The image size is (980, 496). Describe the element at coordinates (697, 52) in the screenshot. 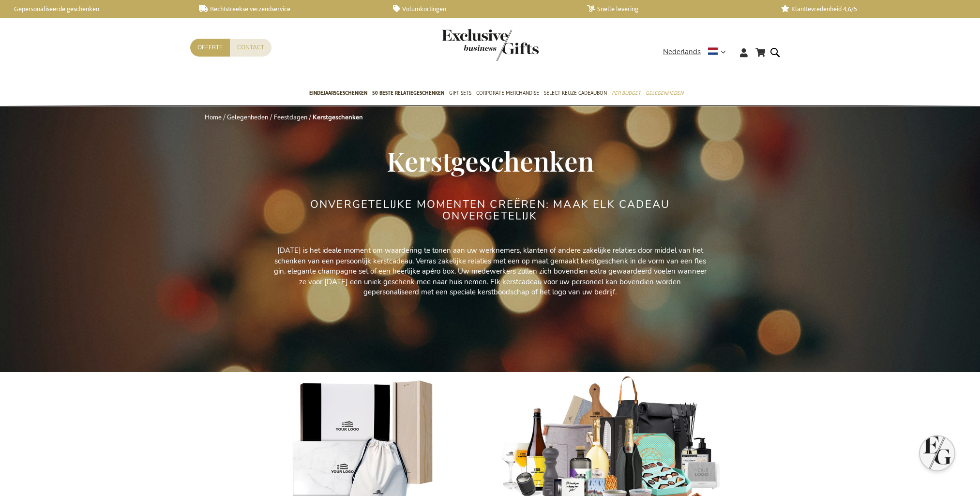

I see `div: Nederlands` at that location.